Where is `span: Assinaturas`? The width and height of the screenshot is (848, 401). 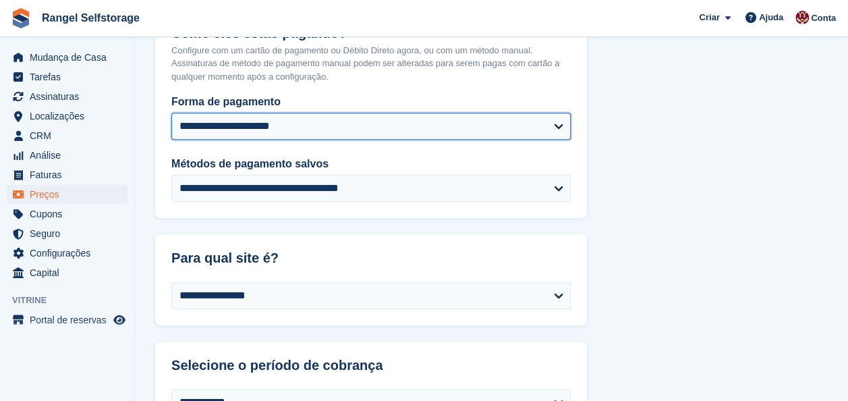
span: Assinaturas is located at coordinates (70, 96).